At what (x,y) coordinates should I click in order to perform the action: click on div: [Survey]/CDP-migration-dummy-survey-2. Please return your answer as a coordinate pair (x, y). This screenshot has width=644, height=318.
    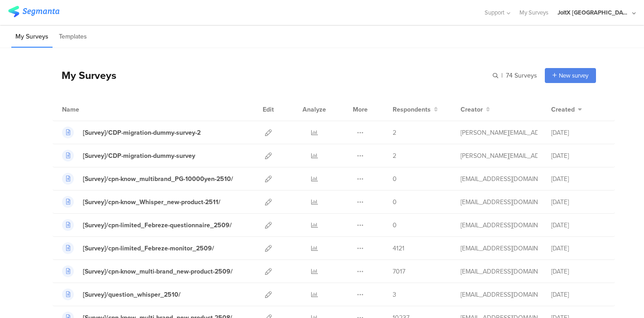
    Looking at the image, I should click on (141, 132).